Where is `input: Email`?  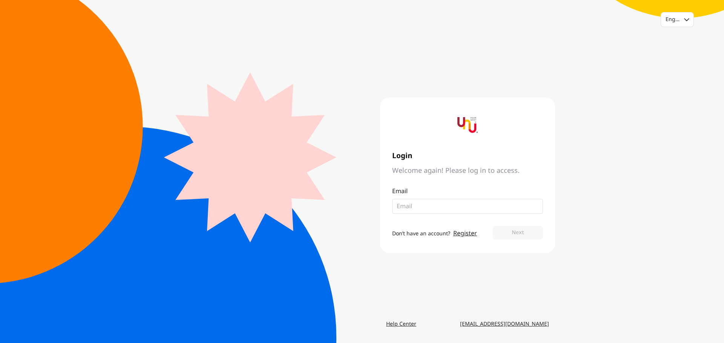 input: Email is located at coordinates (464, 207).